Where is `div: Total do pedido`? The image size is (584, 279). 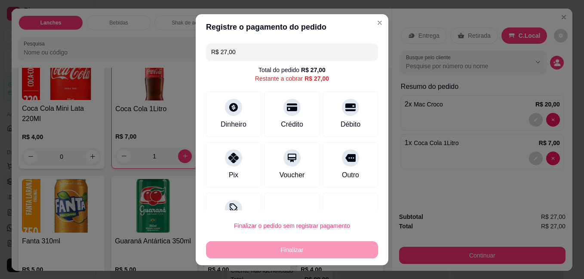 div: Total do pedido is located at coordinates (292, 70).